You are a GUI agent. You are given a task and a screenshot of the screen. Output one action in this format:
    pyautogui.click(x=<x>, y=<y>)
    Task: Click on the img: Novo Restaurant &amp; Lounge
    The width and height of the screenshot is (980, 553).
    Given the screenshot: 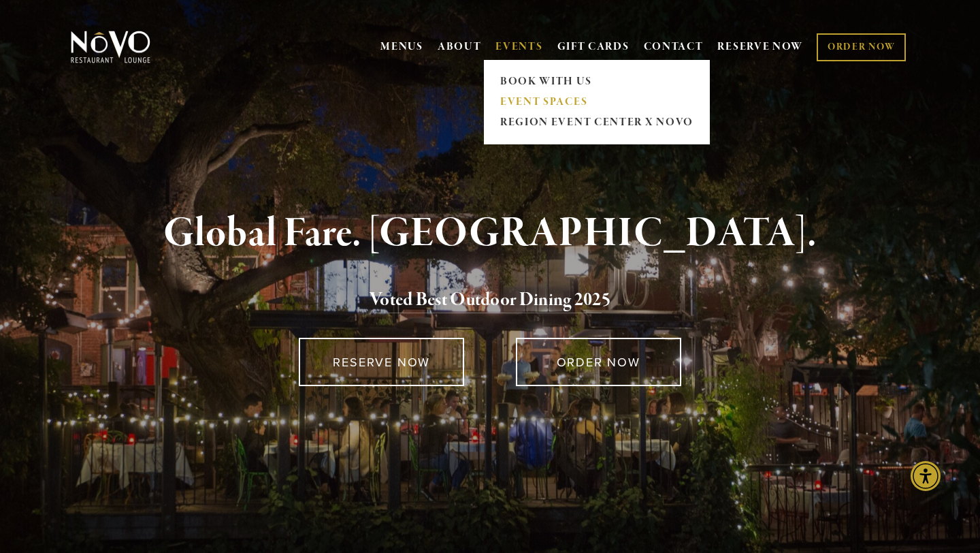 What is the action you would take?
    pyautogui.click(x=110, y=47)
    